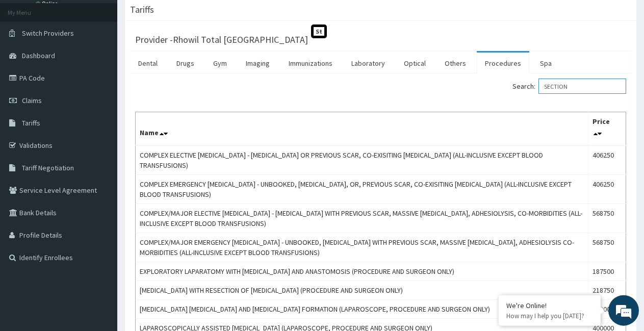 The image size is (644, 331). Describe the element at coordinates (100, 240) in the screenshot. I see `textarea: Type your message and hit 'Enter'` at that location.